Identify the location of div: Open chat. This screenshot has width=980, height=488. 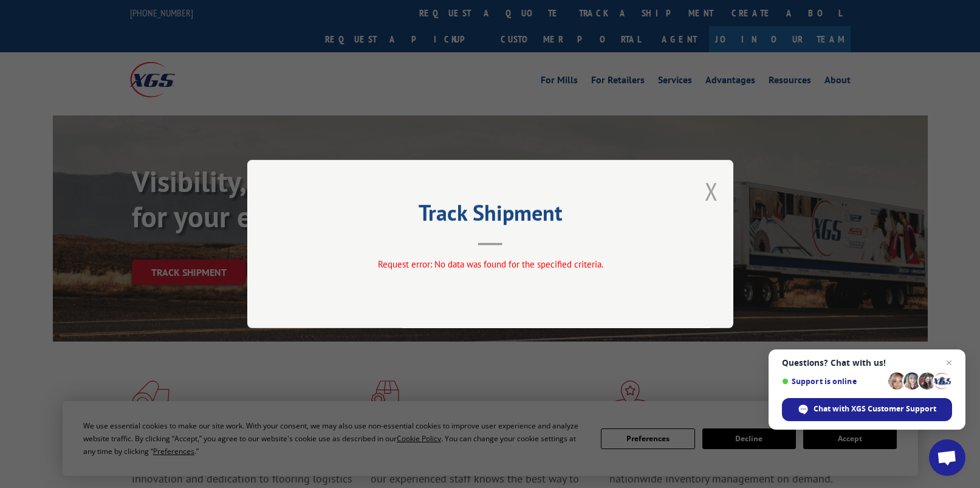
(948, 457).